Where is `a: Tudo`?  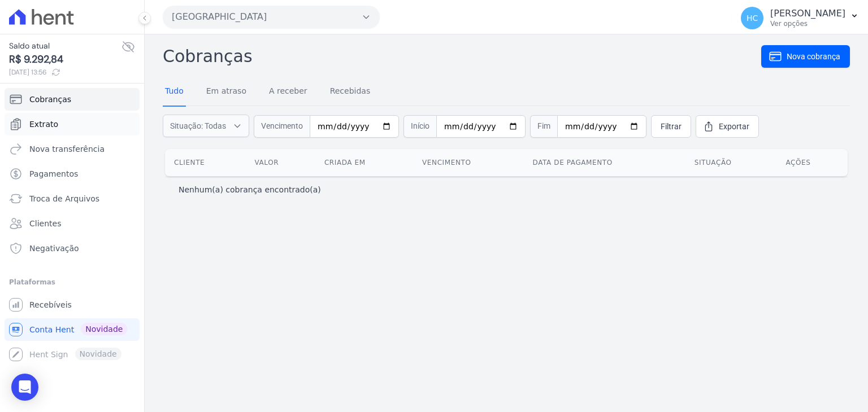 a: Tudo is located at coordinates (174, 92).